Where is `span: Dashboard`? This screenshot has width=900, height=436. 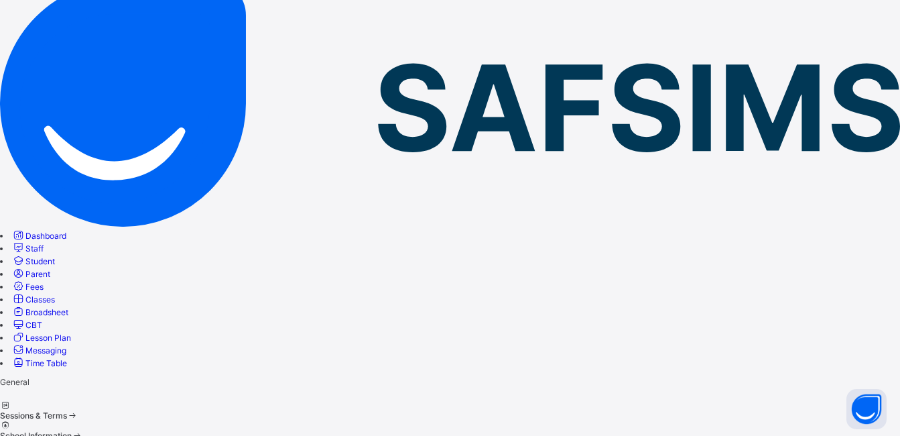 span: Dashboard is located at coordinates (46, 235).